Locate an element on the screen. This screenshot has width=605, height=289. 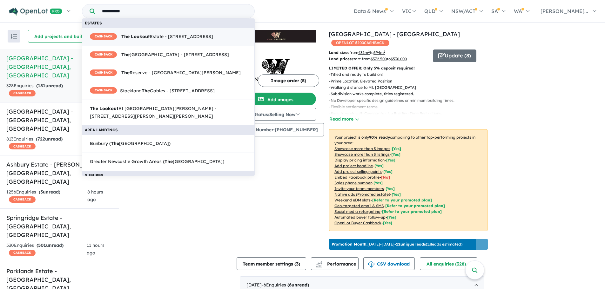
u: $ 372,500 is located at coordinates (378, 59).